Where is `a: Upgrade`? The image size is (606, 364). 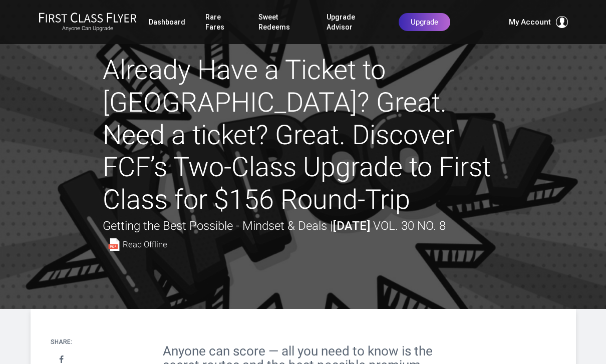 a: Upgrade is located at coordinates (424, 22).